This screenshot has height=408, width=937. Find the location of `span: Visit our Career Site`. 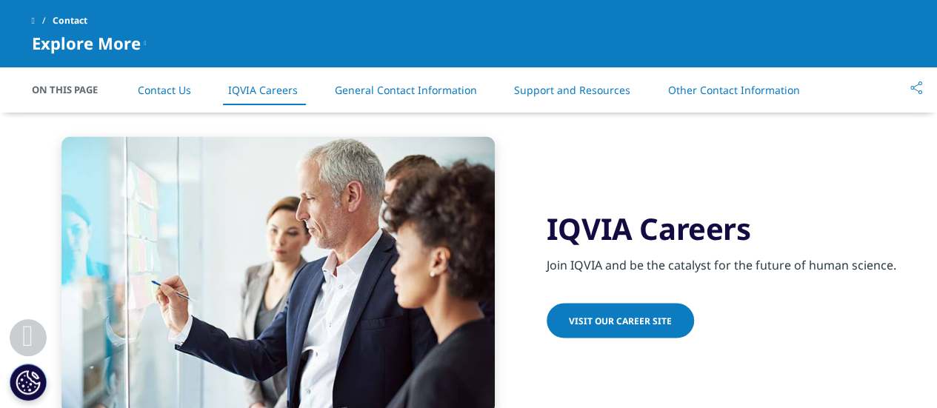

span: Visit our Career Site is located at coordinates (620, 320).